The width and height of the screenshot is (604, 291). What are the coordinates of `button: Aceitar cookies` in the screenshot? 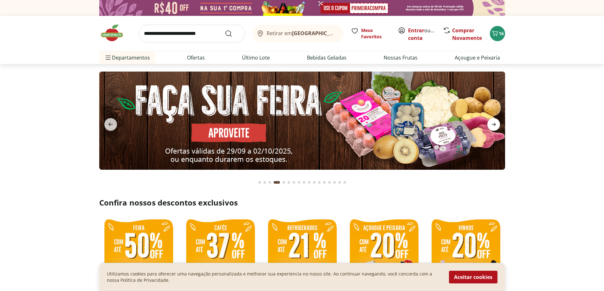 It's located at (473, 277).